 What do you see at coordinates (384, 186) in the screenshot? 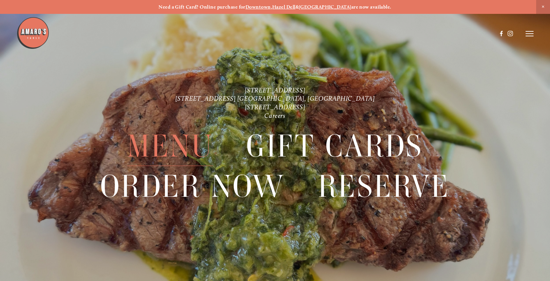
I see `span: Reserve` at bounding box center [384, 186].